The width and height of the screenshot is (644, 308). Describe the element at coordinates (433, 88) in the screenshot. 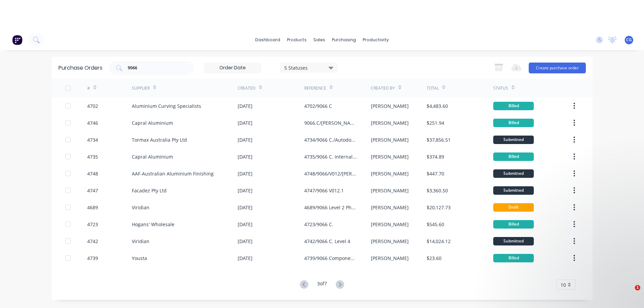

I see `div: Total` at that location.